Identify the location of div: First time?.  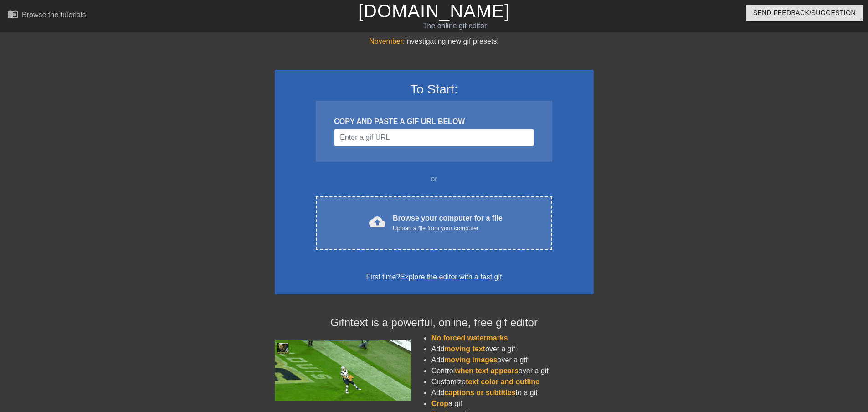
(434, 277).